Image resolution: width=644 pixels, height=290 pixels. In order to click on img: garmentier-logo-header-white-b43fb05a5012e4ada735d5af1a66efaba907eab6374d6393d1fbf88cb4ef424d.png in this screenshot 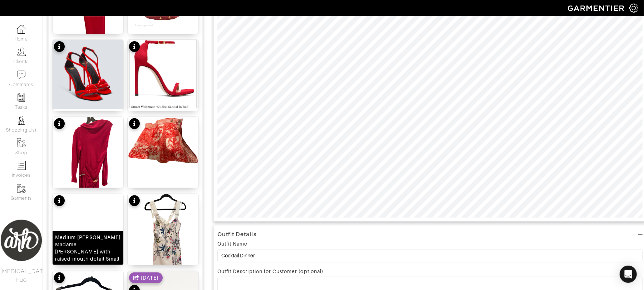, I will do `click(597, 8)`.